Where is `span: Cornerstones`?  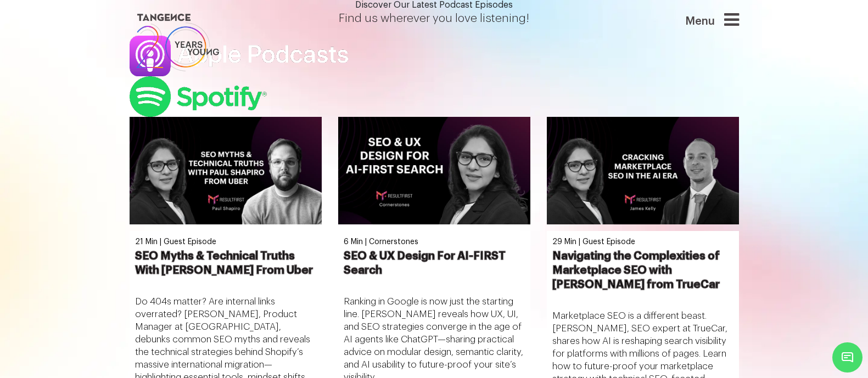
span: Cornerstones is located at coordinates (394, 242).